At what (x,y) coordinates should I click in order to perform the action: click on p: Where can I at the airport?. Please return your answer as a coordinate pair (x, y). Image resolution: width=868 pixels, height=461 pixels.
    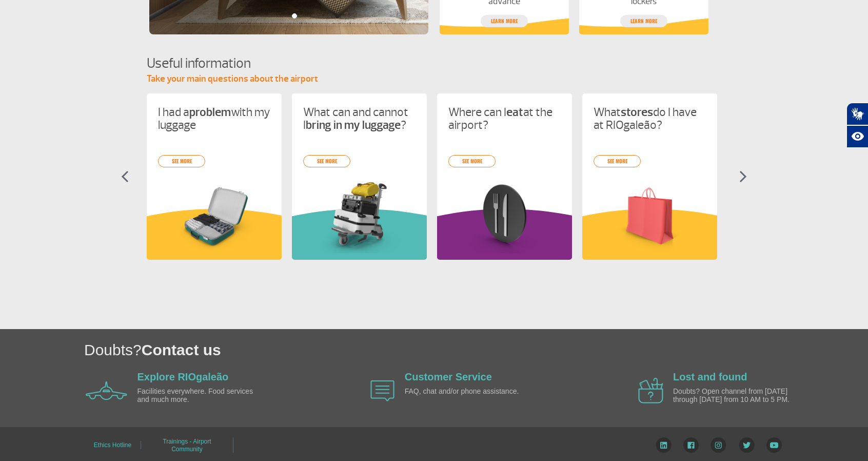
    Looking at the image, I should click on (504, 118).